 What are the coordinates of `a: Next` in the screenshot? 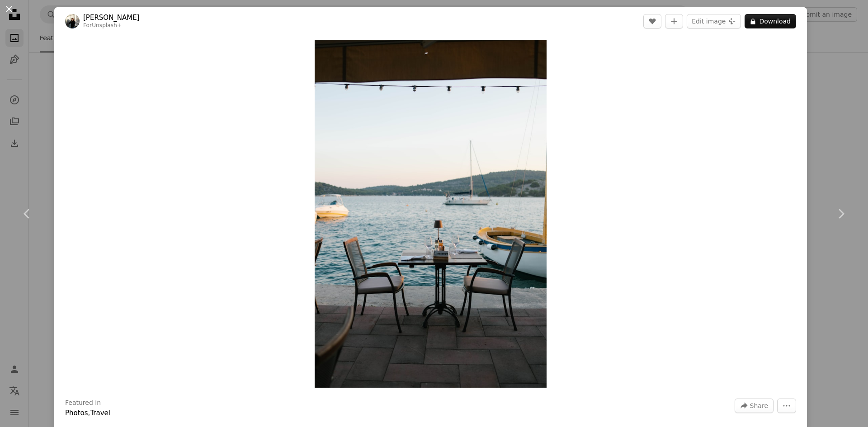 It's located at (841, 214).